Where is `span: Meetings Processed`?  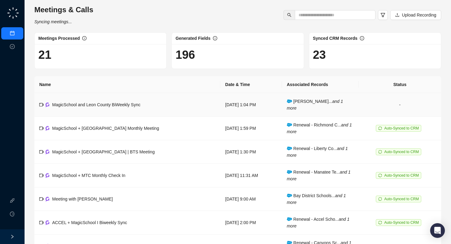
span: Meetings Processed is located at coordinates (59, 38).